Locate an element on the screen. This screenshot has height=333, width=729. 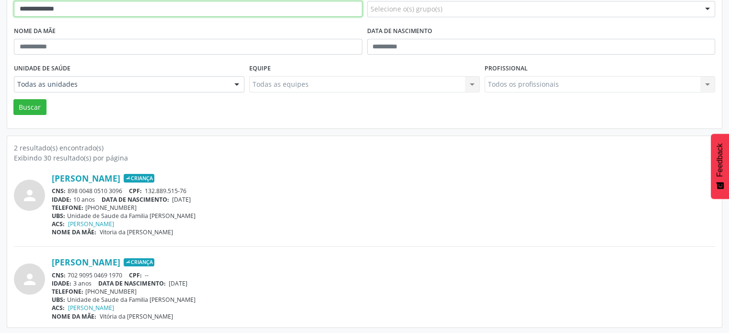
span: 132.889.515-76 is located at coordinates (165, 191).